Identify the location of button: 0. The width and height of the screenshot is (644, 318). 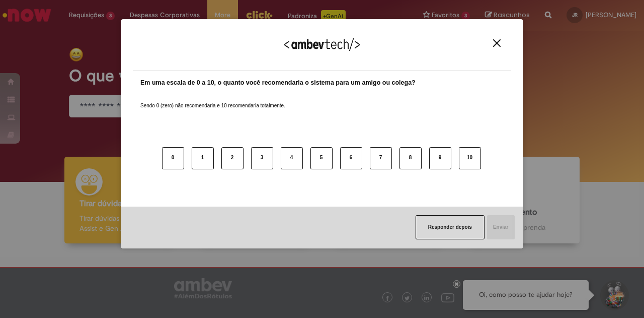
(173, 158).